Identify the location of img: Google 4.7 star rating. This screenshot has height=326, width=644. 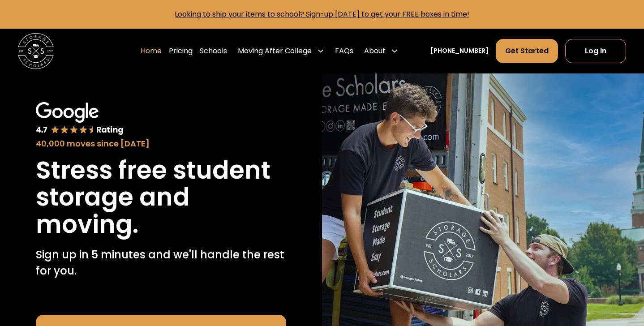
(80, 119).